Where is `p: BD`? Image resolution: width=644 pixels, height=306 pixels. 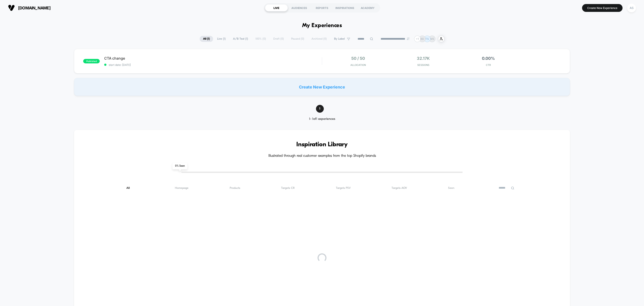
p: BD is located at coordinates (422, 39).